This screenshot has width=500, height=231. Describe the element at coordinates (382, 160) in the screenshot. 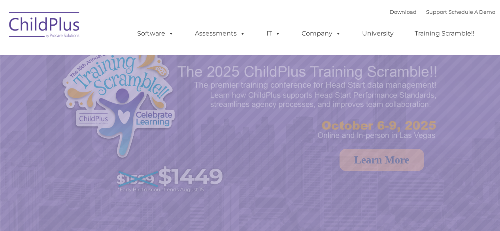

I see `a: Learn More` at that location.